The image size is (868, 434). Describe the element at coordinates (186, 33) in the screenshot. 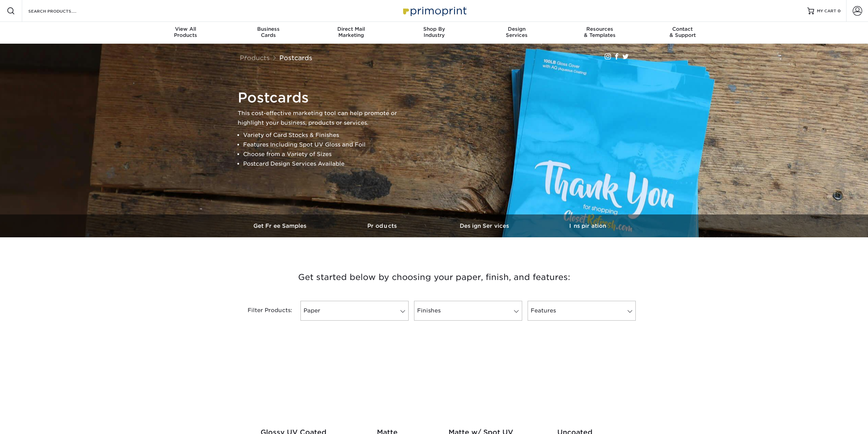

I see `a: View AllProducts` at that location.